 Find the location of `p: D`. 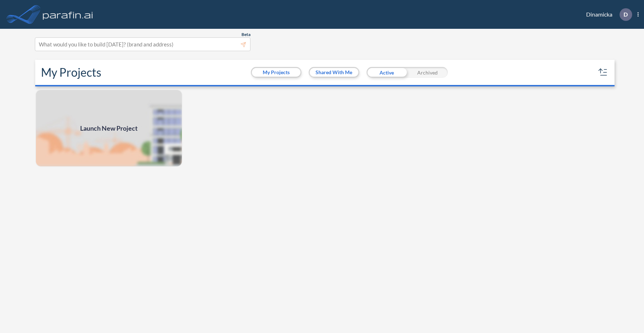

p: D is located at coordinates (626, 14).